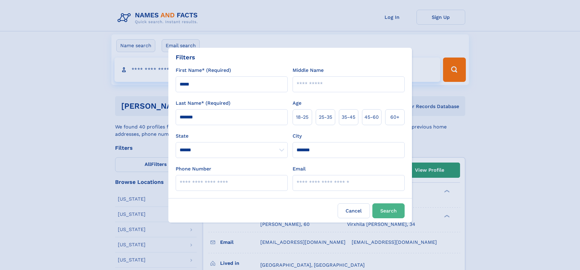 The image size is (580, 270). I want to click on label: Phone Number, so click(193, 169).